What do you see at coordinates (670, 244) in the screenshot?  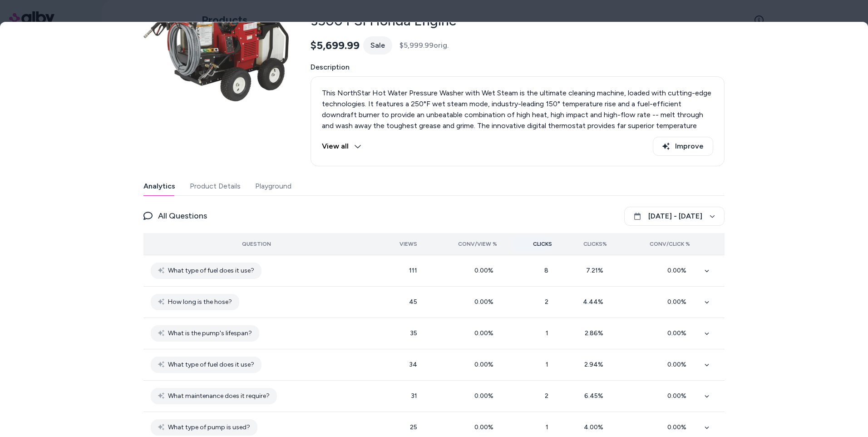 I see `span: Conv/Click %` at bounding box center [670, 244].